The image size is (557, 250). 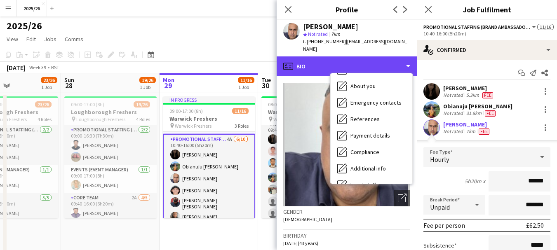 What do you see at coordinates (444, 226) in the screenshot?
I see `div: Fee per person` at bounding box center [444, 226].